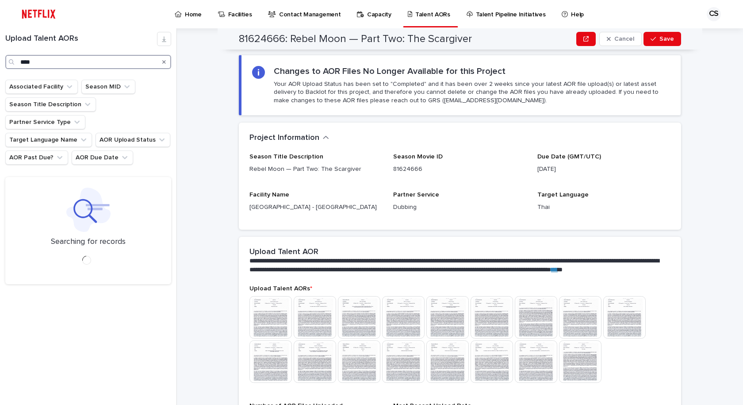  I want to click on p: Rebel Moon — Part Two: The Scargiver, so click(316, 169).